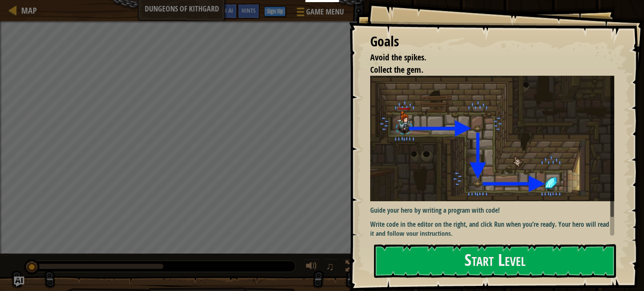 The width and height of the screenshot is (644, 291). I want to click on span: Map, so click(29, 10).